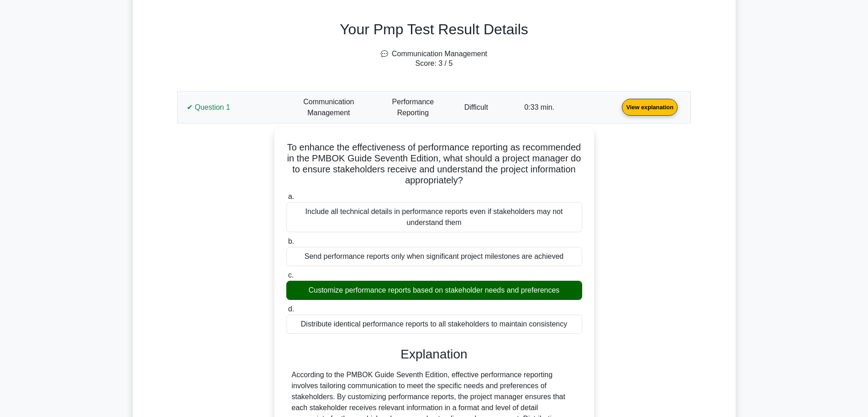 The width and height of the screenshot is (868, 417). I want to click on h3: Explanation, so click(434, 354).